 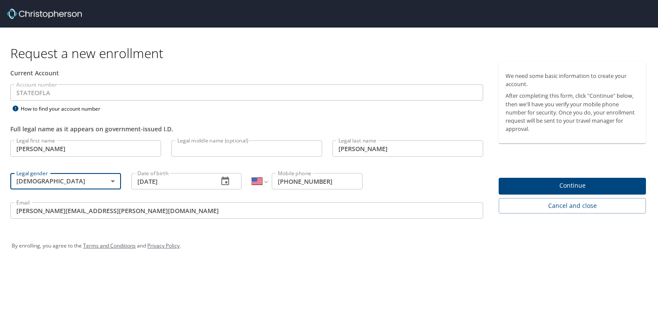 I want to click on p: After completing this form, click "Continue" below, then we'll have you verify your mobile phone ..., so click(x=572, y=112).